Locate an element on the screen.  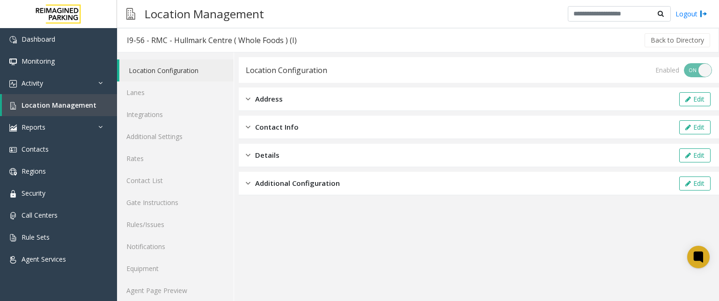
div: Enabled is located at coordinates (667, 70).